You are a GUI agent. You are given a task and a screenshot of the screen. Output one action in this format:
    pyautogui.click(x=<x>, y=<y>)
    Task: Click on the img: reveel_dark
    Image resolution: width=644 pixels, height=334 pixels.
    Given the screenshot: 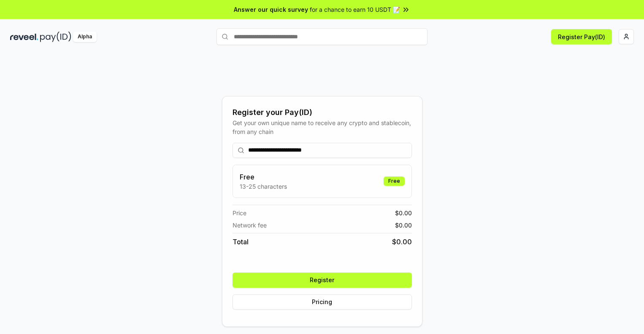 What is the action you would take?
    pyautogui.click(x=24, y=37)
    